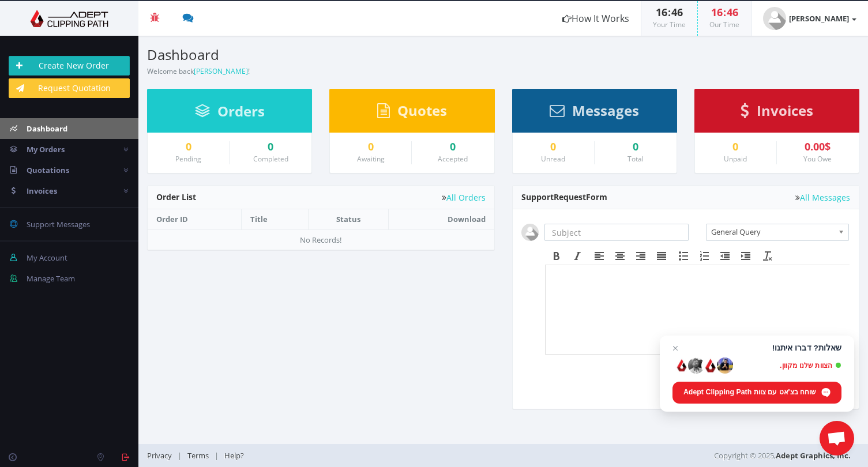 The width and height of the screenshot is (868, 467). I want to click on span: My Orders, so click(45, 150).